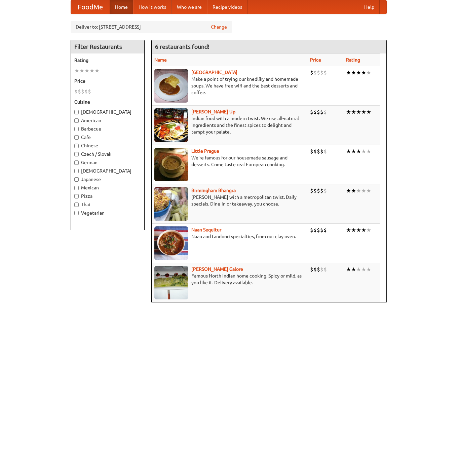  I want to click on label: American, so click(107, 120).